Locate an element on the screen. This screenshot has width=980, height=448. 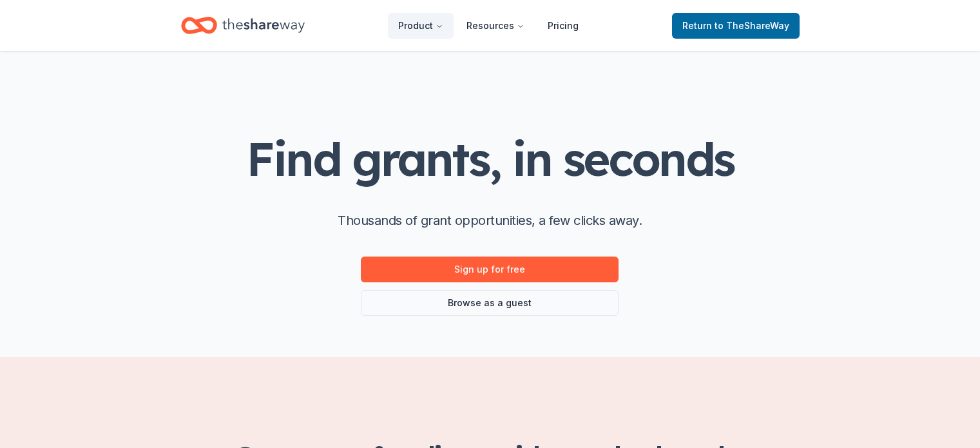
a: Pricing is located at coordinates (563, 26).